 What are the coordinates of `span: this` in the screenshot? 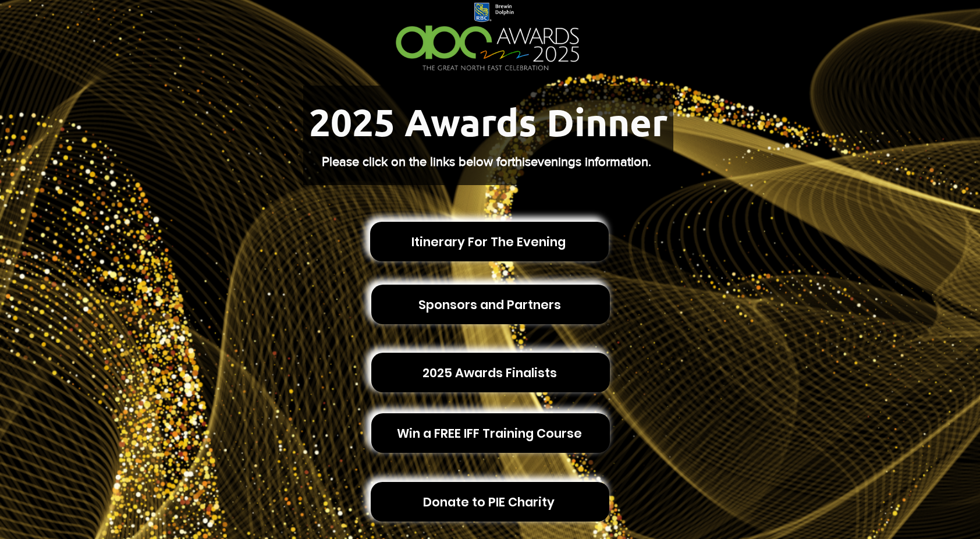 It's located at (520, 161).